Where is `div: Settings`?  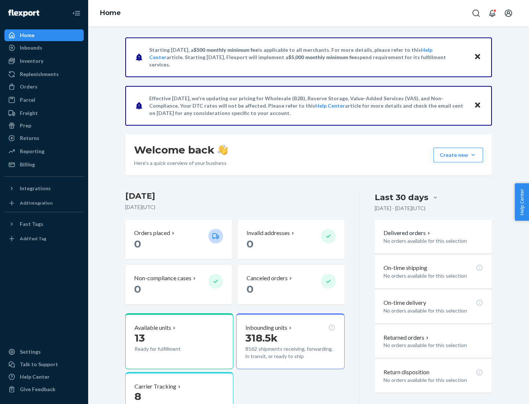 div: Settings is located at coordinates (30, 352).